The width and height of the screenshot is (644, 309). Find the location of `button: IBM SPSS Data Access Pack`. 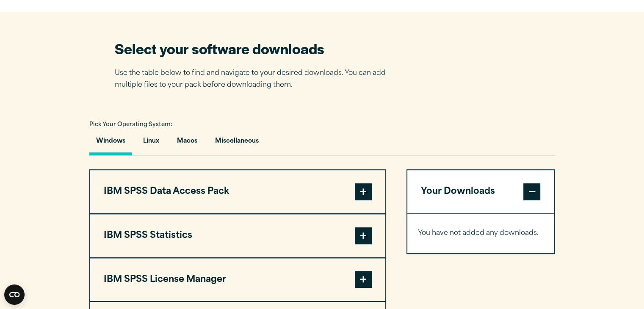

button: IBM SPSS Data Access Pack is located at coordinates (237, 192).